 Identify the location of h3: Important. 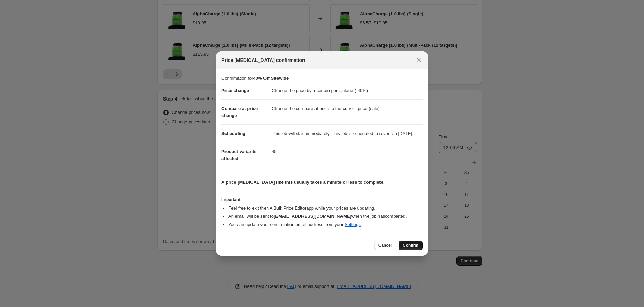
(322, 200).